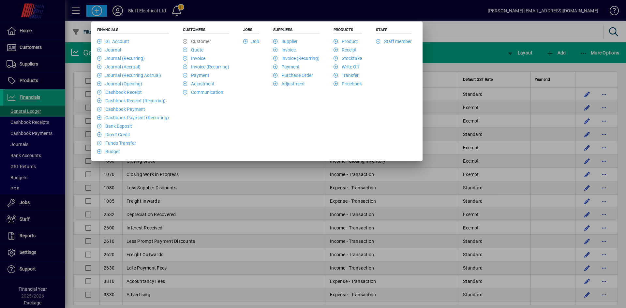  Describe the element at coordinates (133, 31) in the screenshot. I see `h5: Financials` at that location.